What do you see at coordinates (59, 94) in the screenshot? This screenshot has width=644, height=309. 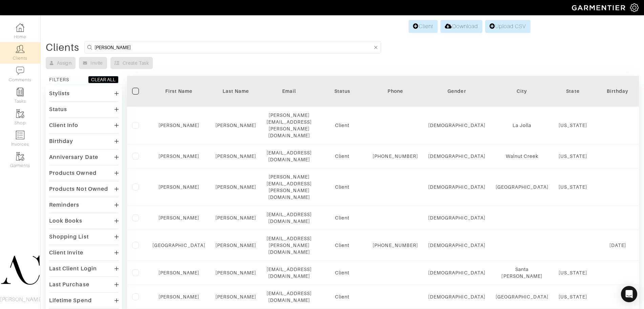 I see `div: Stylists` at bounding box center [59, 94].